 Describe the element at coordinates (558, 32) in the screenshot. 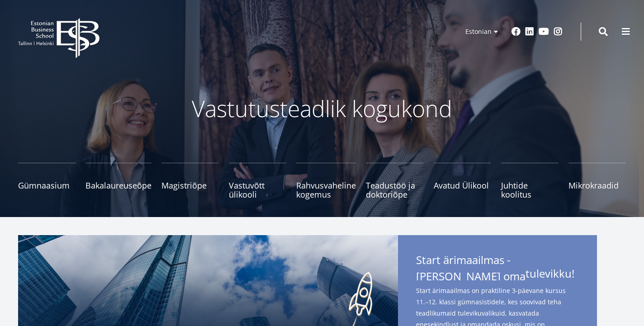

I see `a: Instagram` at that location.